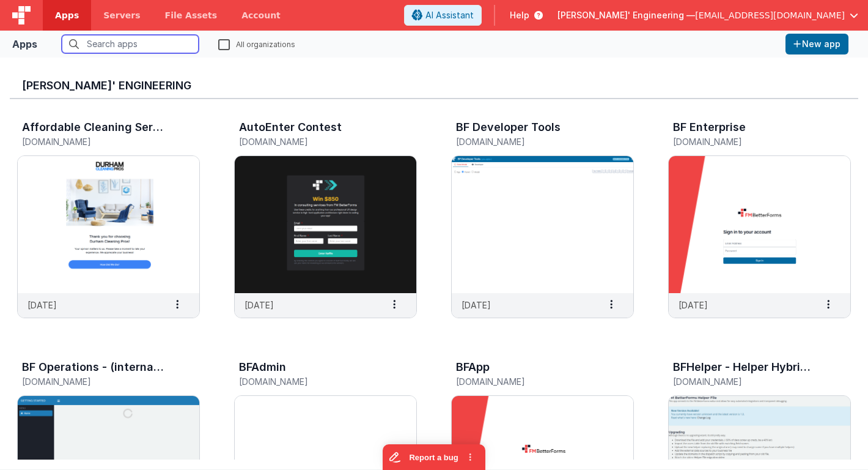 The height and width of the screenshot is (470, 868). What do you see at coordinates (94, 367) in the screenshot?
I see `h3: BF Operations - (internal use)` at bounding box center [94, 367].